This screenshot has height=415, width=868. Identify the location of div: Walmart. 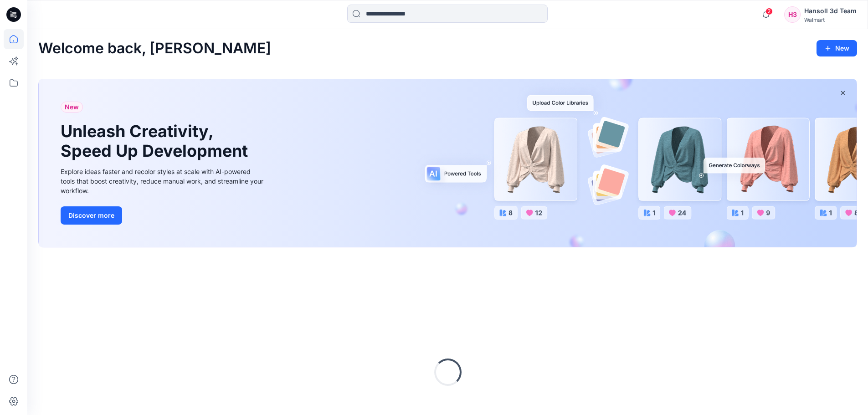
(830, 20).